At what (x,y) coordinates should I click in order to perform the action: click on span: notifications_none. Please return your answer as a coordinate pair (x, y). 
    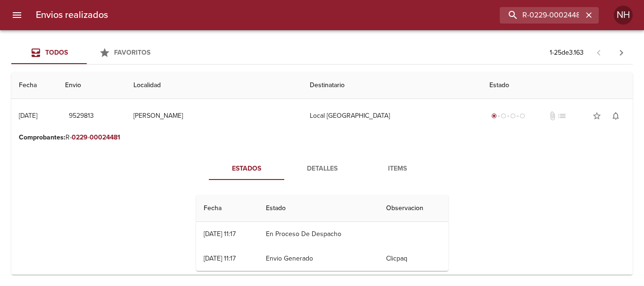
    Looking at the image, I should click on (616, 116).